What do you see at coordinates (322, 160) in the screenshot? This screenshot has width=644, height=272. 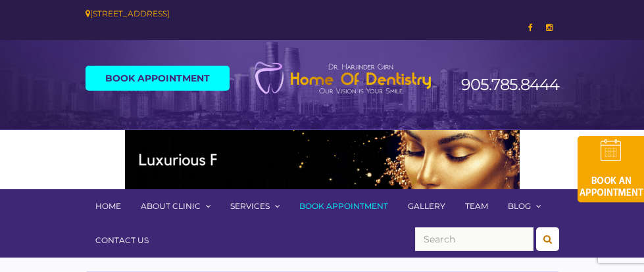 I see `img: Medspa-Banner-Virtual-Consultation-2-1.gif` at bounding box center [322, 160].